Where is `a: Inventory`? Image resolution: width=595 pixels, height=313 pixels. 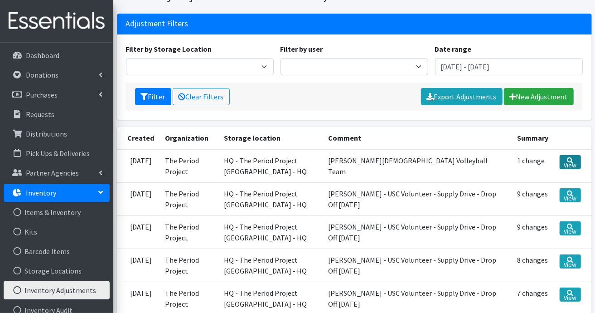
a: Inventory is located at coordinates (57, 193).